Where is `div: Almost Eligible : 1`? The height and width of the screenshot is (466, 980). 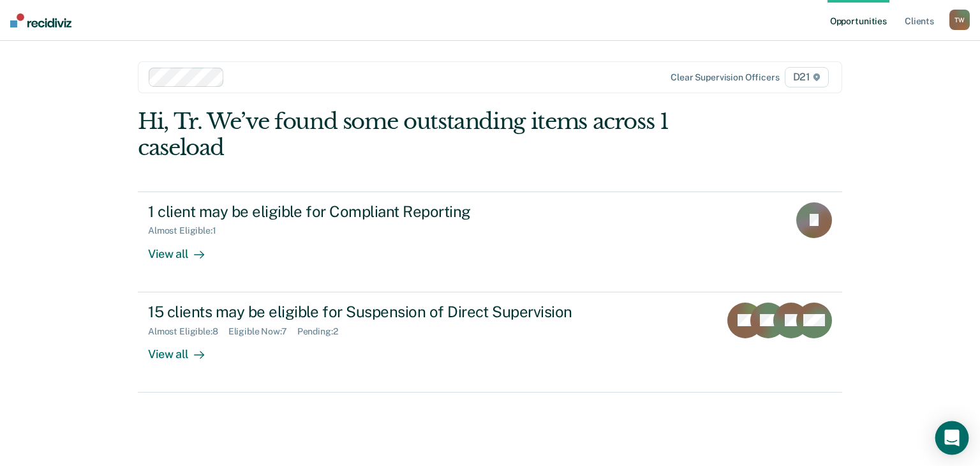
div: Almost Eligible : 1 is located at coordinates (187, 230).